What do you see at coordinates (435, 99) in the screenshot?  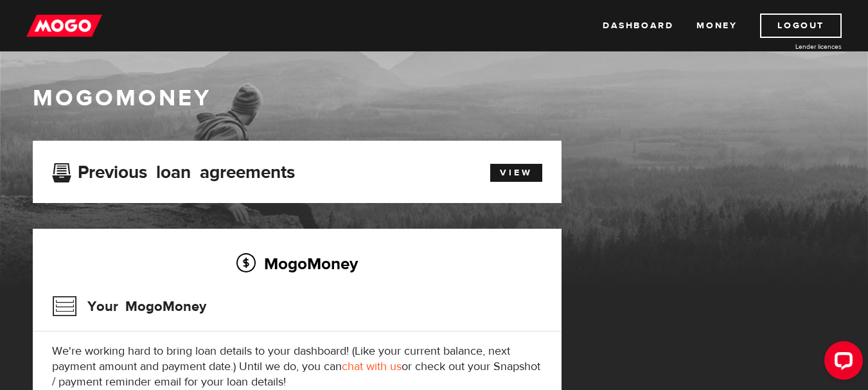 I see `h1: MogoMoney` at bounding box center [435, 99].